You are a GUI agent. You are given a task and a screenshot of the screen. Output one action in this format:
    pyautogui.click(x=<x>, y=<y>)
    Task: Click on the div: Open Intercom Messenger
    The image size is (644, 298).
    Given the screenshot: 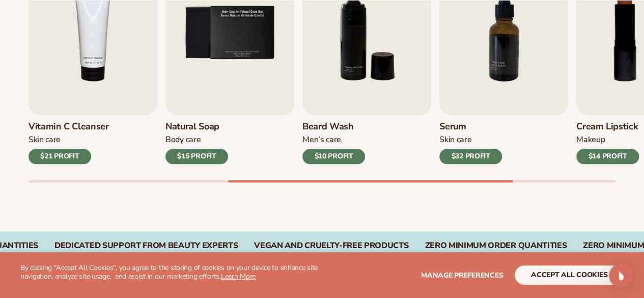 What is the action you would take?
    pyautogui.click(x=621, y=276)
    